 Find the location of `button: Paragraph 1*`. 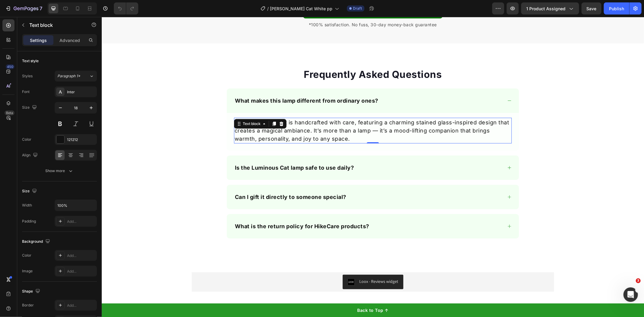

button: Paragraph 1* is located at coordinates (76, 76).